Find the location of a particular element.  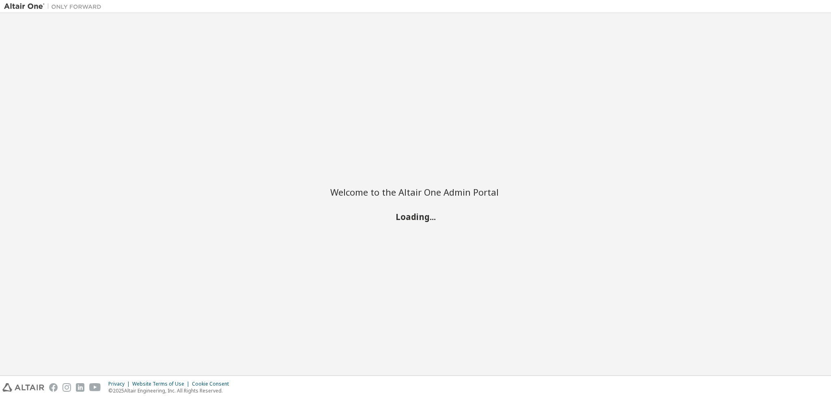

div: Cookie Consent is located at coordinates (213, 384).